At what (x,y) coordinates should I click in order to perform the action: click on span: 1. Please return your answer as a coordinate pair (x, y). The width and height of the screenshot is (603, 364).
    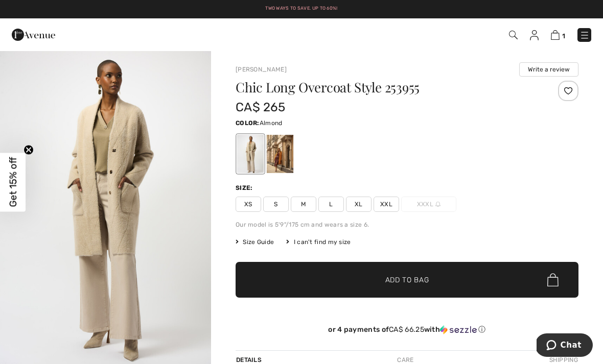
    Looking at the image, I should click on (563, 36).